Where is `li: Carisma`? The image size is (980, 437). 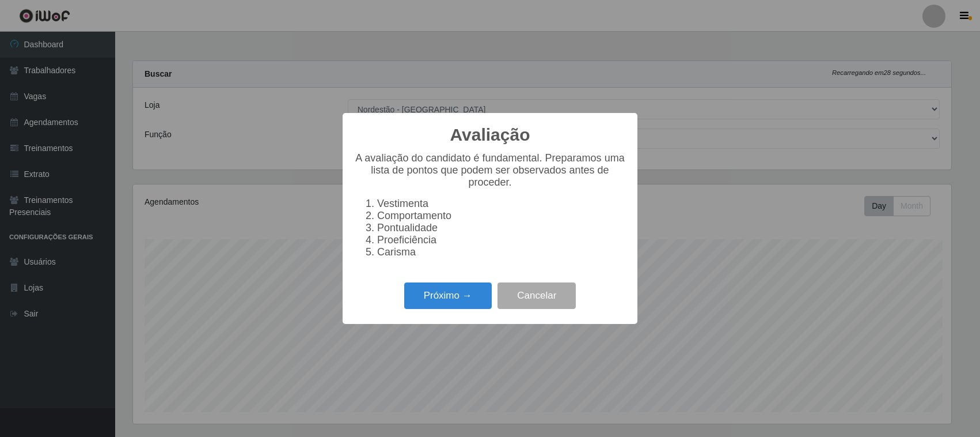
li: Carisma is located at coordinates (502, 252).